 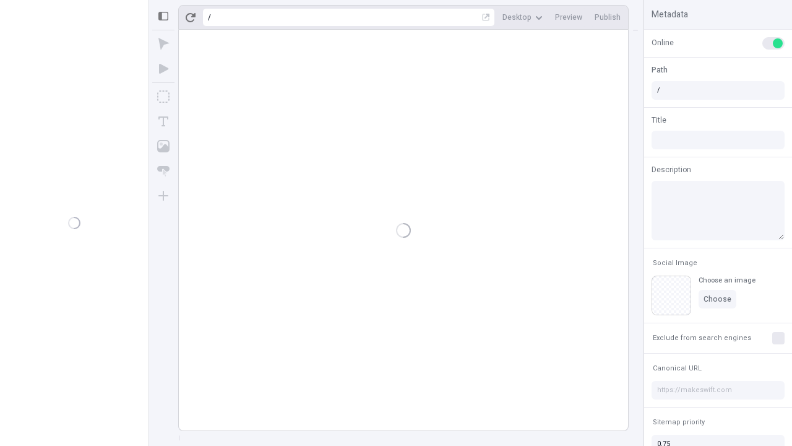 I want to click on span: Sitemap priority, so click(x=679, y=421).